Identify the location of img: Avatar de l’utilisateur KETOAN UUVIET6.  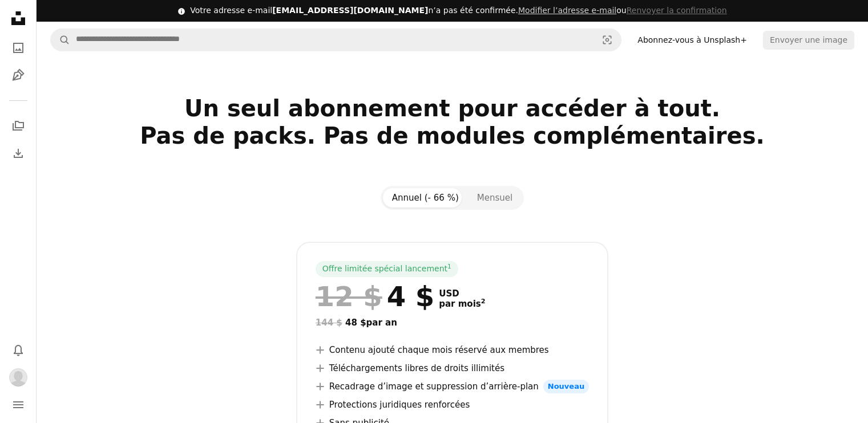
(18, 377).